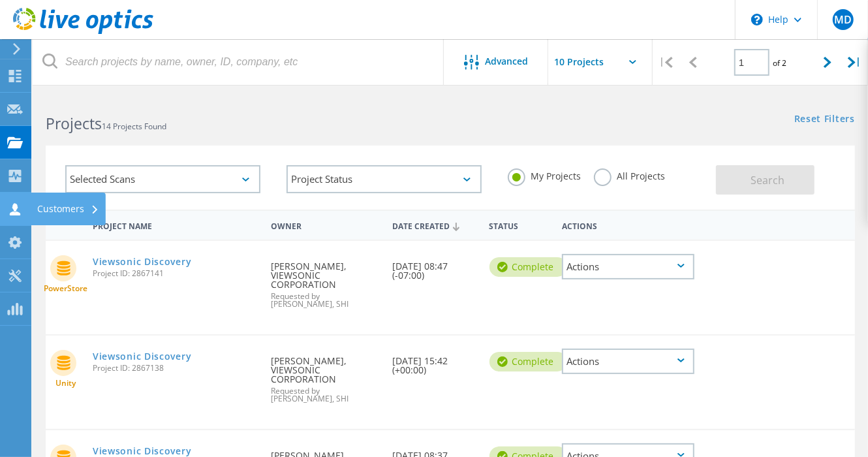 This screenshot has width=868, height=457. I want to click on span: Unity, so click(66, 383).